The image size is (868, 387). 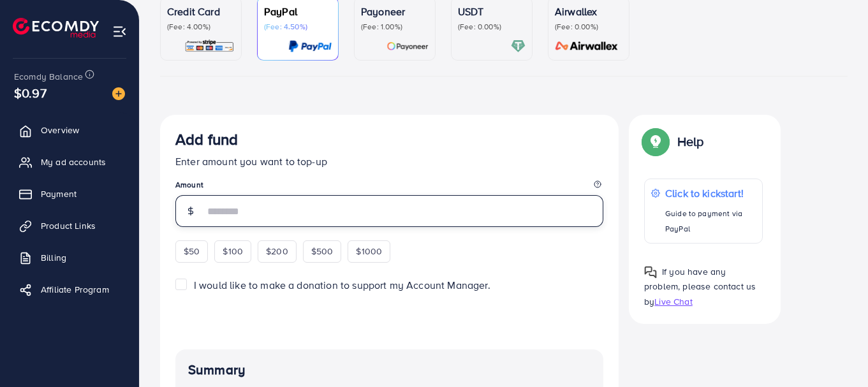 What do you see at coordinates (711, 193) in the screenshot?
I see `p: Click to kickstart!` at bounding box center [711, 193].